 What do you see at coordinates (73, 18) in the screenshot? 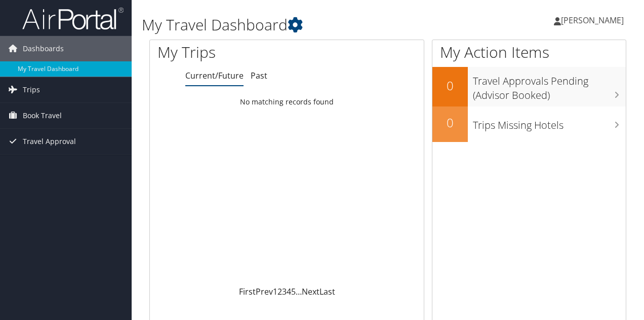
I see `img: airportal-logo.png` at bounding box center [73, 18].